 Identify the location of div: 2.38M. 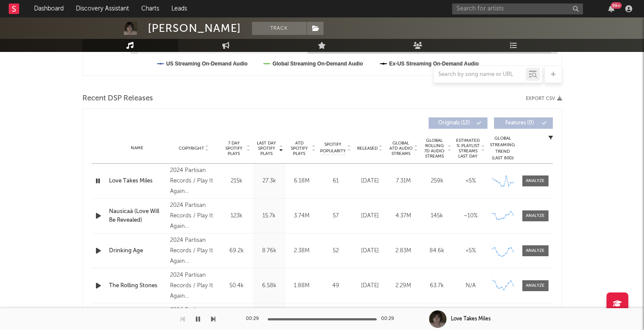
(302, 251).